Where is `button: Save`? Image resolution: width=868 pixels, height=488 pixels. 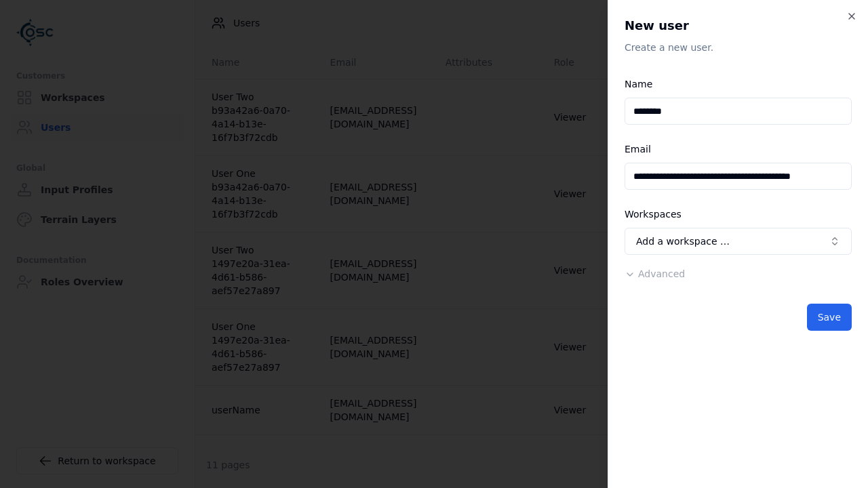
button: Save is located at coordinates (829, 318).